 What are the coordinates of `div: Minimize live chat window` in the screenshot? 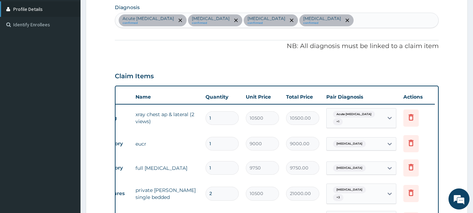 It's located at (123, 12).